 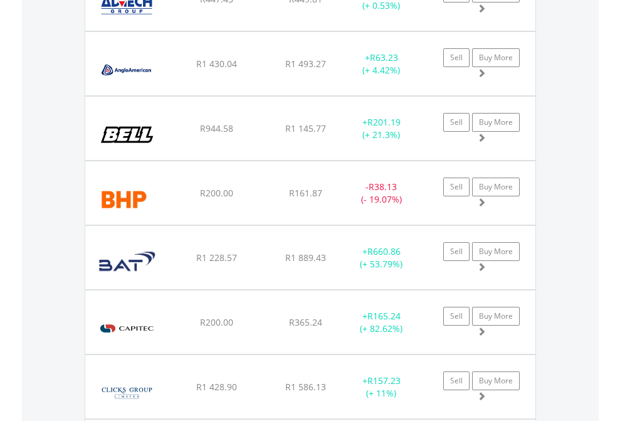 I want to click on div: + (+ 21.3%), so click(x=381, y=129).